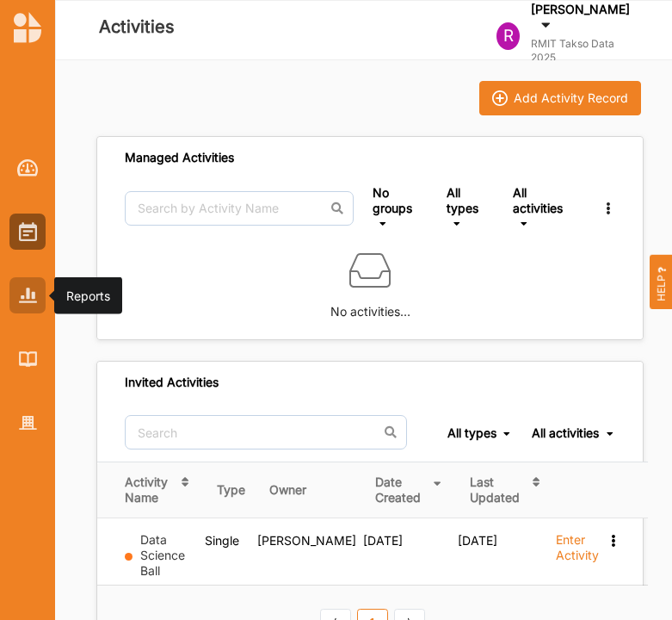 This screenshot has width=672, height=620. I want to click on img: icon, so click(500, 98).